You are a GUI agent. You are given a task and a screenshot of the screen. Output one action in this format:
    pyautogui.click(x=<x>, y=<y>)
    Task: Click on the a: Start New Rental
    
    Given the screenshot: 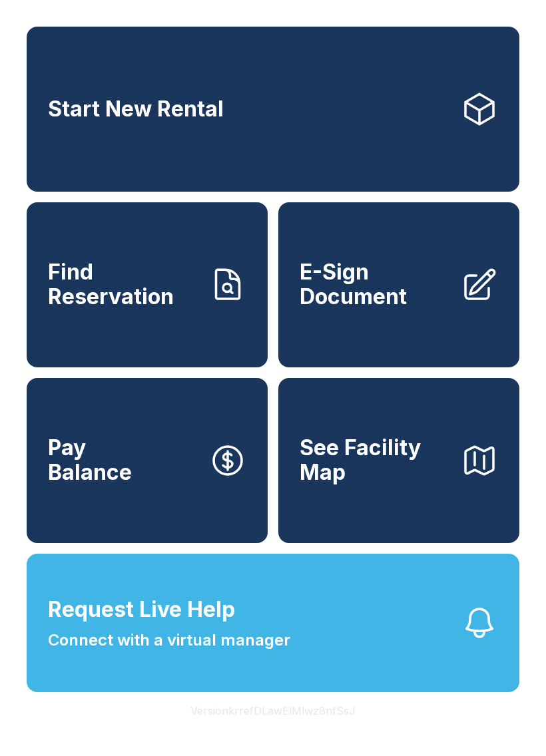 What is the action you would take?
    pyautogui.click(x=273, y=109)
    